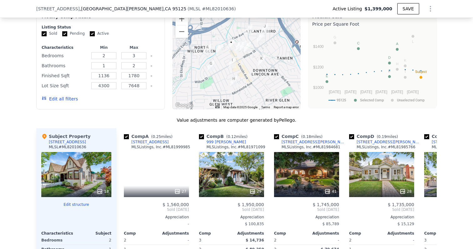 The height and width of the screenshot is (249, 473). I want to click on div: 81 Lester Ave, so click(219, 49).